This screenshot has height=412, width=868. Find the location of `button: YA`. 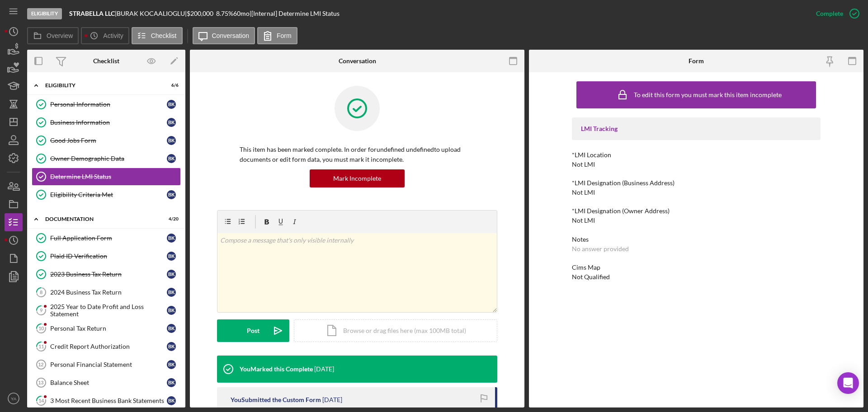

button: YA is located at coordinates (14, 398).